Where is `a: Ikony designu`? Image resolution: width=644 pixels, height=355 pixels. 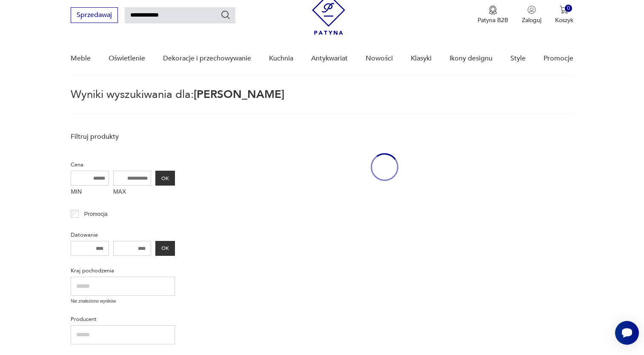
a: Ikony designu is located at coordinates (471, 59).